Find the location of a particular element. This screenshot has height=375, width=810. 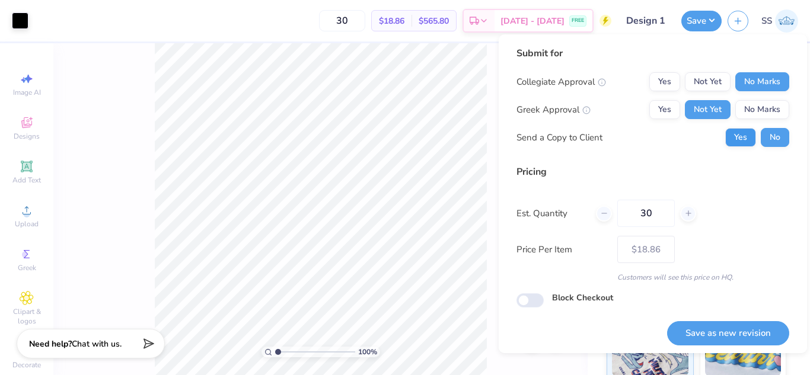

label: Block Checkout is located at coordinates (582, 298).